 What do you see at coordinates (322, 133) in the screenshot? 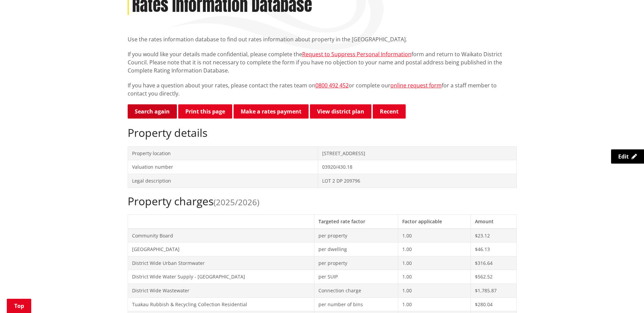
I see `h2: Property details` at bounding box center [322, 133].